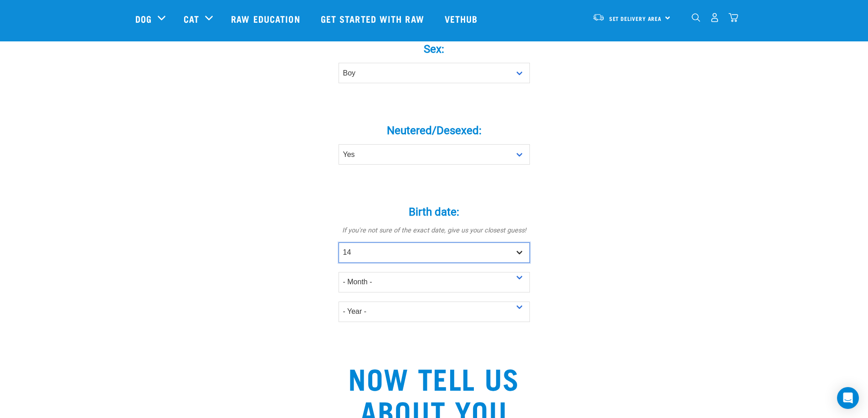  I want to click on p: If you're not sure of the exact date, give us your closest guess!, so click(434, 231).